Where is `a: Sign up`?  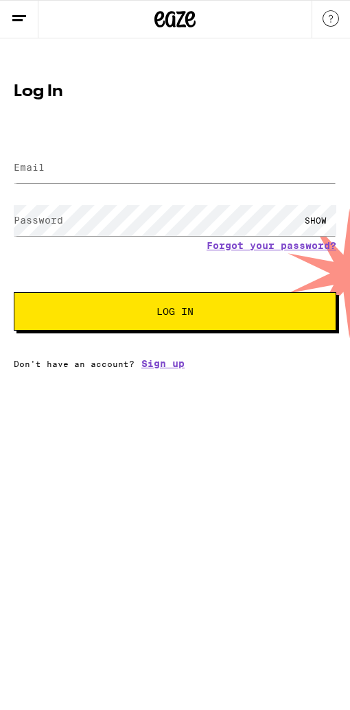 a: Sign up is located at coordinates (162, 363).